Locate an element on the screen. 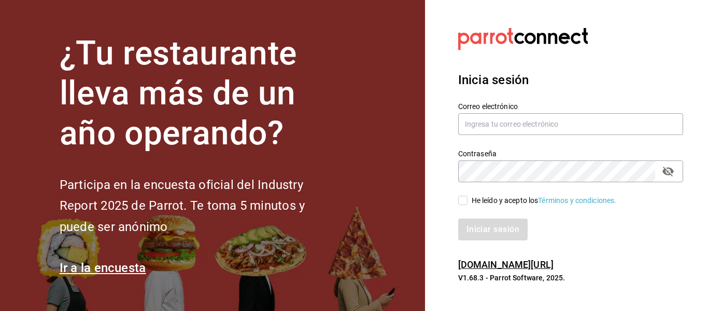 The height and width of the screenshot is (311, 708). h3: Inicia sesión is located at coordinates (571, 80).